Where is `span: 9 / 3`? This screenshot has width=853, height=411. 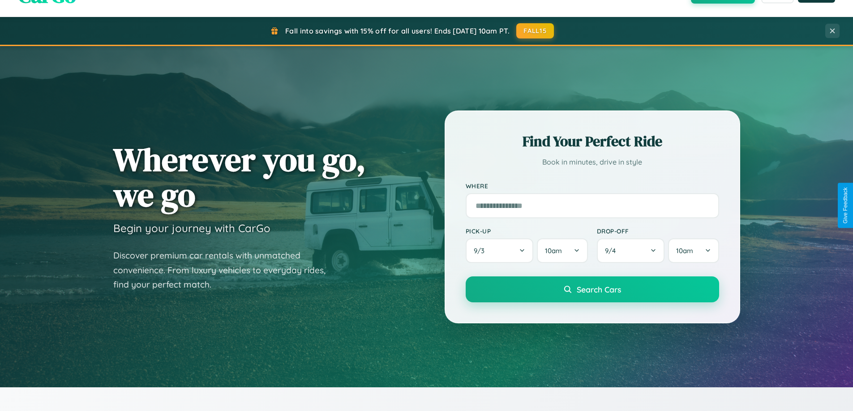 span: 9 / 3 is located at coordinates (481, 251).